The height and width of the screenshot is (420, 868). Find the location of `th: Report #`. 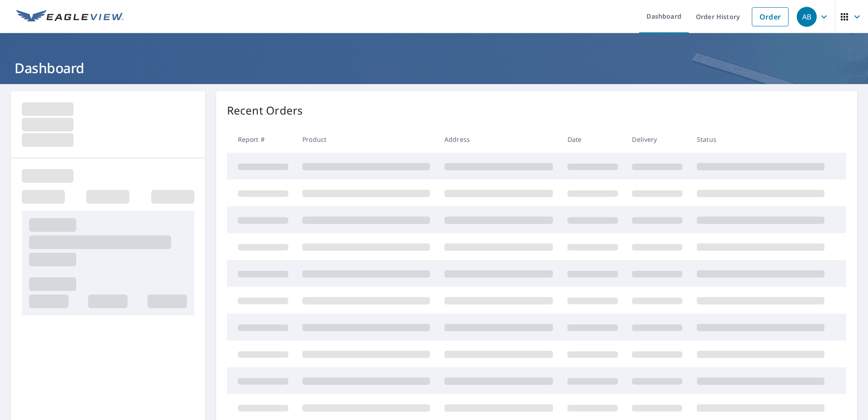

th: Report # is located at coordinates (261, 139).